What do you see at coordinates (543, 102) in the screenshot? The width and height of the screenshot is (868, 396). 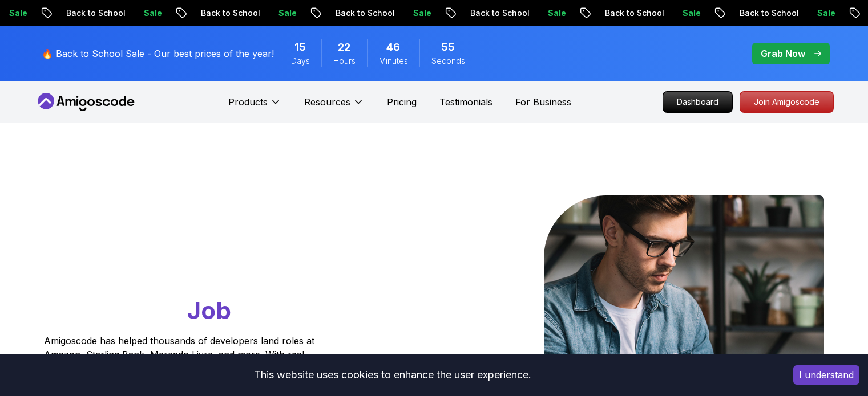 I see `p: For Business` at bounding box center [543, 102].